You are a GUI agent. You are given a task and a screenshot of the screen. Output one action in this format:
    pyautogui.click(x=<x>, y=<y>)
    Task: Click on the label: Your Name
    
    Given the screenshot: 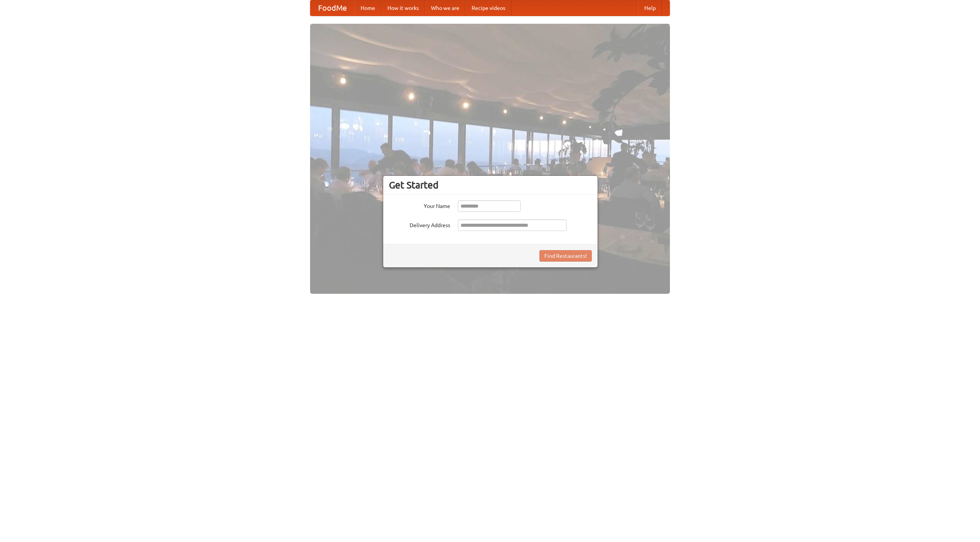 What is the action you would take?
    pyautogui.click(x=420, y=205)
    